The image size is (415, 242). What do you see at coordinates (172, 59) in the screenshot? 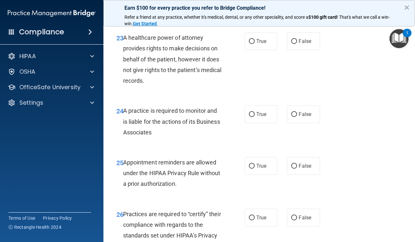
I see `span: A healthcare power of attorney provides rights to make decisions on behalf of the patient, howeve...` at bounding box center [172, 59].